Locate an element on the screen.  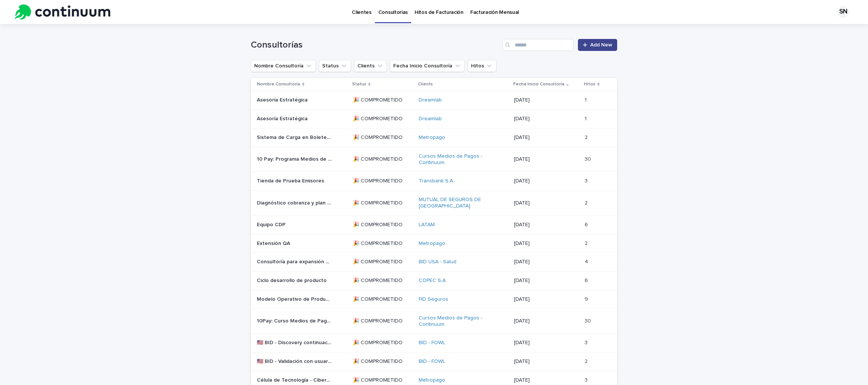
button: Clients is located at coordinates (371, 66).